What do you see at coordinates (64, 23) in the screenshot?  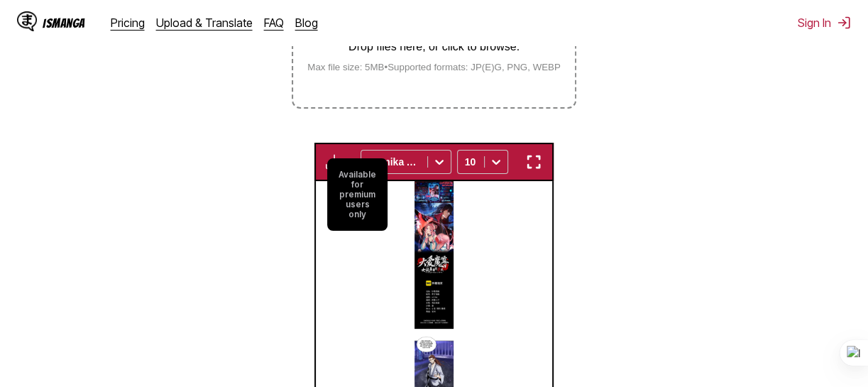 I see `a: IsManga LogoIsManga` at bounding box center [64, 23].